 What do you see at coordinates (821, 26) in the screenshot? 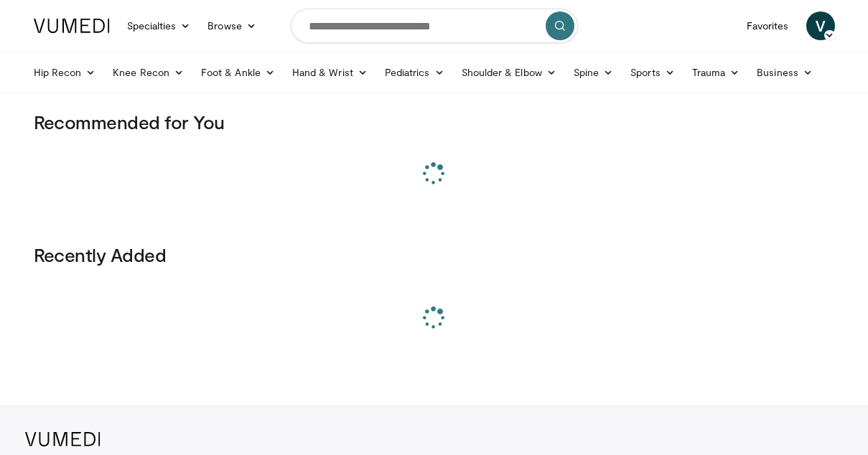
I see `span: V` at bounding box center [821, 26].